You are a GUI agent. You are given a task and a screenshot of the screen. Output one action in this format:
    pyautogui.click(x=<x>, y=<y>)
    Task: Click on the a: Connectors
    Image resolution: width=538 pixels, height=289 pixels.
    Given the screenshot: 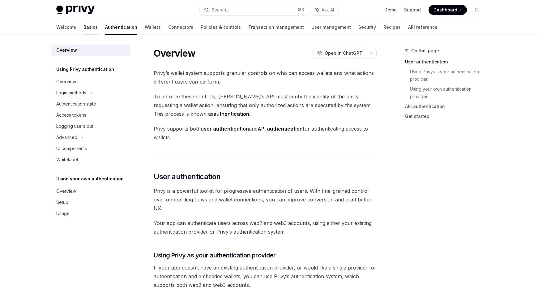 What is the action you would take?
    pyautogui.click(x=181, y=27)
    